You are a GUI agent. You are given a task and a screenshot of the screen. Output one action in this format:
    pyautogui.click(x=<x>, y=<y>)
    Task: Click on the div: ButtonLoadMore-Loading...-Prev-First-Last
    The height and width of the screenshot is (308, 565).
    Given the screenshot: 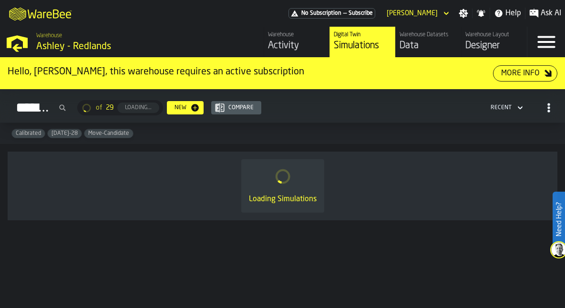 What is the action you would take?
    pyautogui.click(x=120, y=108)
    